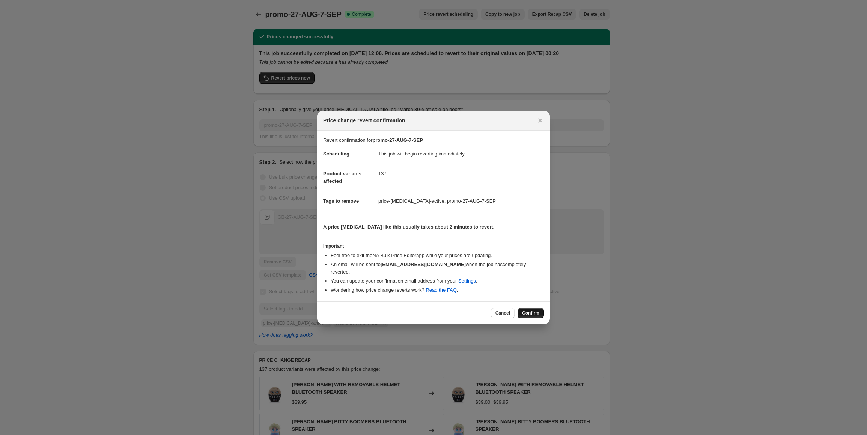 The width and height of the screenshot is (867, 435). What do you see at coordinates (342, 177) in the screenshot?
I see `span: Product variants affected` at bounding box center [342, 177].